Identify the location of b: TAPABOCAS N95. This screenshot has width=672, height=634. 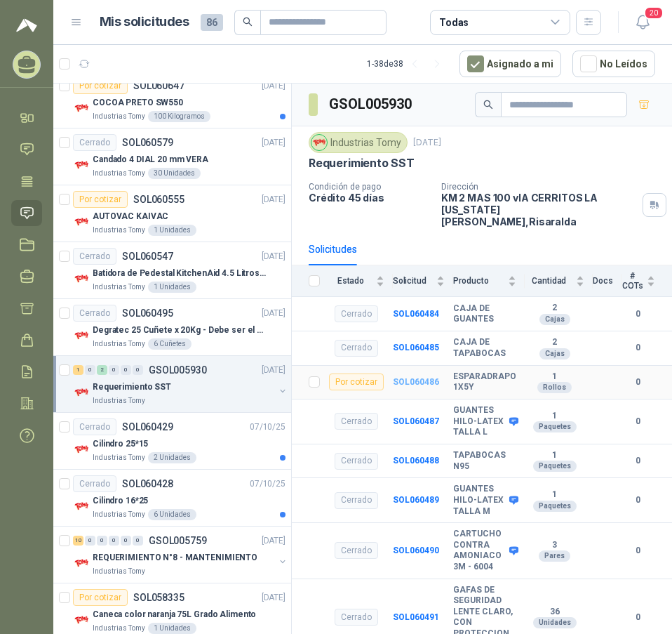
(485, 461).